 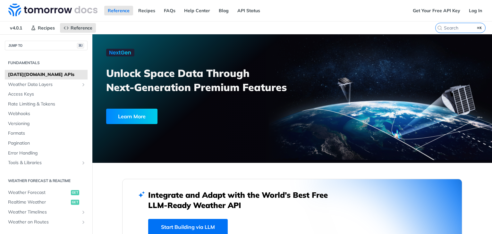 I want to click on img: NextGen, so click(x=120, y=53).